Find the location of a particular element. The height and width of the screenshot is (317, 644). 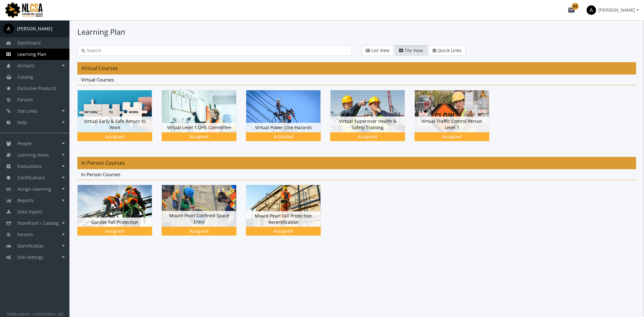

span: Help is located at coordinates (22, 122).